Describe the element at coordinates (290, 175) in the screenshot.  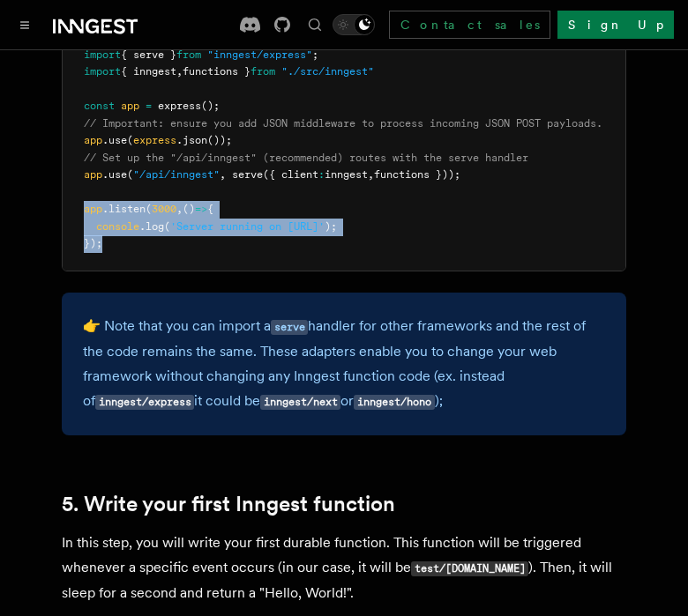
I see `span: ({ client` at that location.